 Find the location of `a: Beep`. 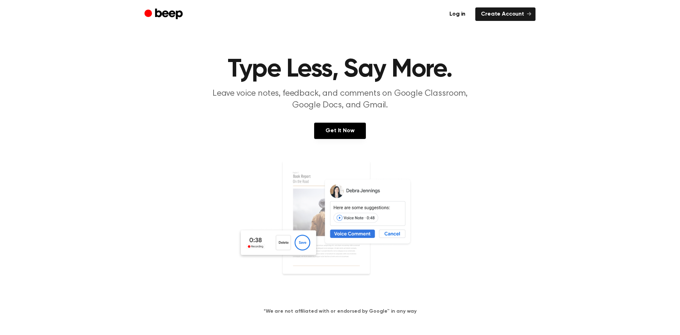

a: Beep is located at coordinates (164, 14).